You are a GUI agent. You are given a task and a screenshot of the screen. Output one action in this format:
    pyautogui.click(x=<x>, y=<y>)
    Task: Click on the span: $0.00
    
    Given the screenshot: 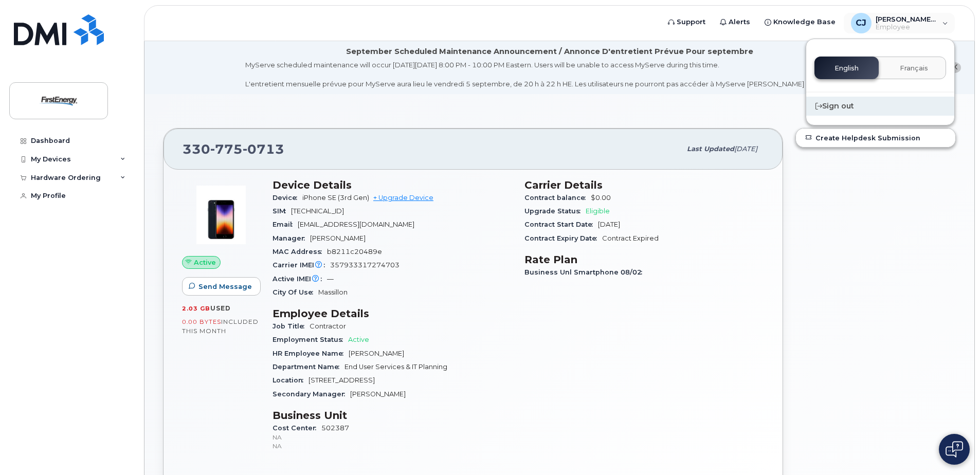 What is the action you would take?
    pyautogui.click(x=601, y=197)
    